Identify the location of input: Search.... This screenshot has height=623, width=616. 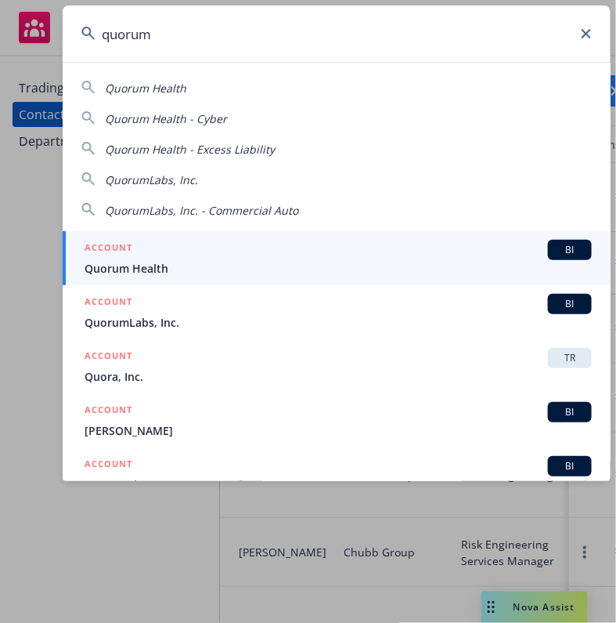
(337, 34).